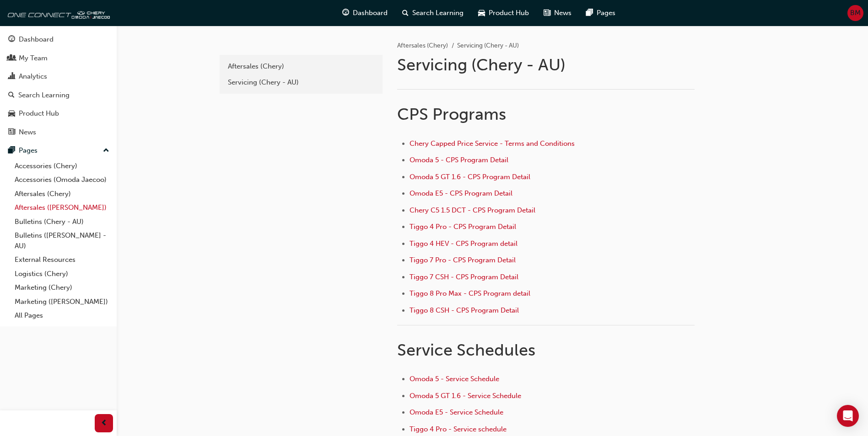 The height and width of the screenshot is (436, 868). What do you see at coordinates (104, 423) in the screenshot?
I see `span: prev-icon` at bounding box center [104, 423].